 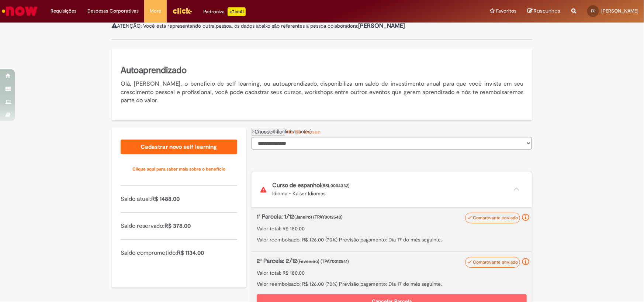 What do you see at coordinates (319, 217) in the screenshot?
I see `span: (Janeiro) (TPAY0012540)` at bounding box center [319, 217].